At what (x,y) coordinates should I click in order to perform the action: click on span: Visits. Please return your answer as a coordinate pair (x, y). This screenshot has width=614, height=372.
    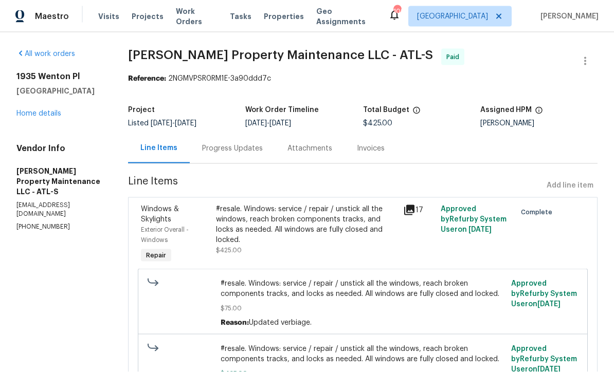
    Looking at the image, I should click on (108, 16).